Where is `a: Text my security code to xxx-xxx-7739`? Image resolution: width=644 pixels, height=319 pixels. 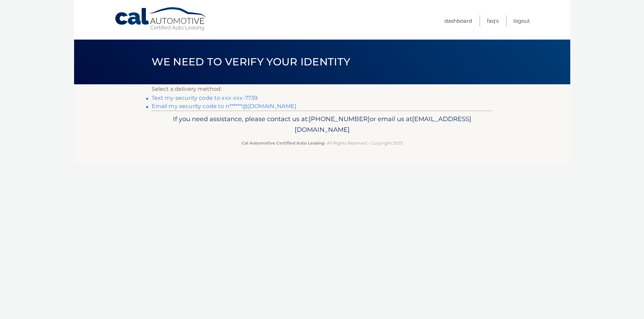 a: Text my security code to xxx-xxx-7739 is located at coordinates (205, 97).